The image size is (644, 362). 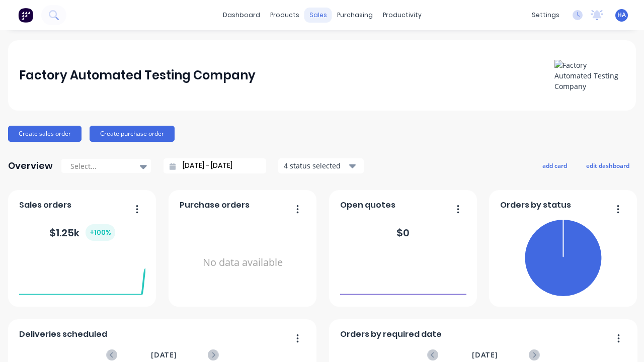 I want to click on div: $ 0, so click(x=403, y=233).